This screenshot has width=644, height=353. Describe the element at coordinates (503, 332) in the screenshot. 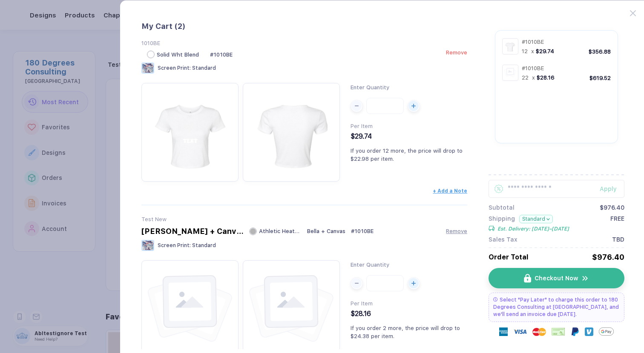

I see `img: express` at that location.